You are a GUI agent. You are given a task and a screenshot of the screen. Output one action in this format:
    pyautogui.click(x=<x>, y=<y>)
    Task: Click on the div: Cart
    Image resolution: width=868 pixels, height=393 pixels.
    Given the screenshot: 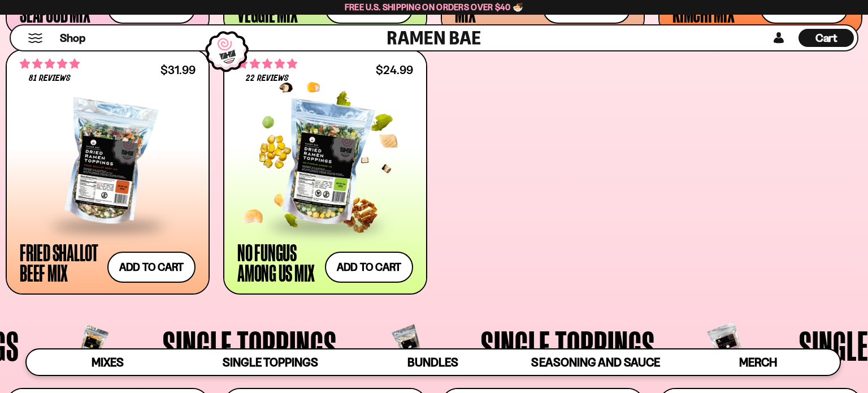 What is the action you would take?
    pyautogui.click(x=827, y=38)
    